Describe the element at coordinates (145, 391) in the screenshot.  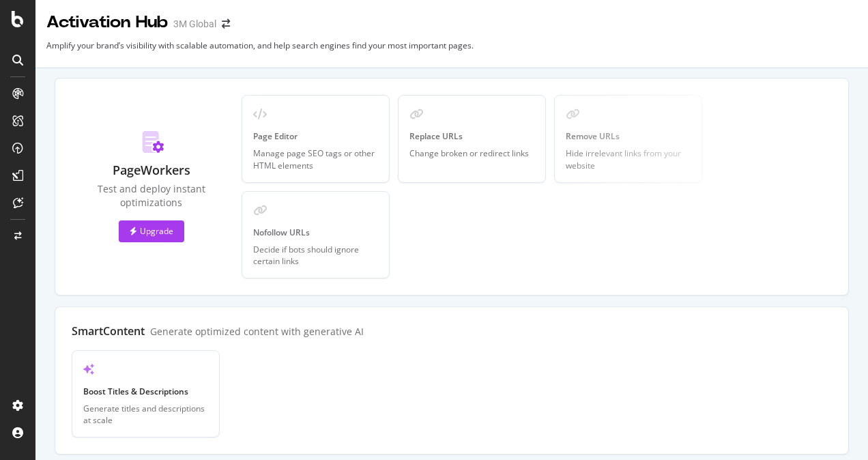
I see `div: Boost Titles & Descriptions` at that location.